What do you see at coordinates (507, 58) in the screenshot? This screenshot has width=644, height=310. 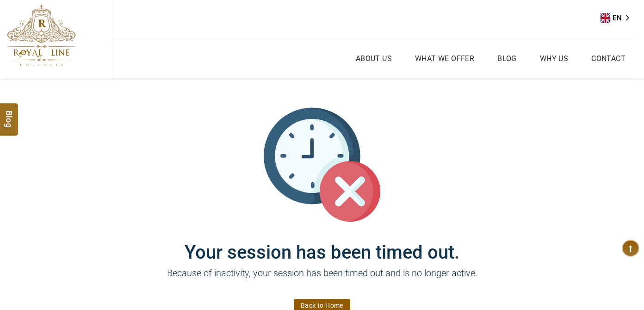 I see `a: Blog` at bounding box center [507, 58].